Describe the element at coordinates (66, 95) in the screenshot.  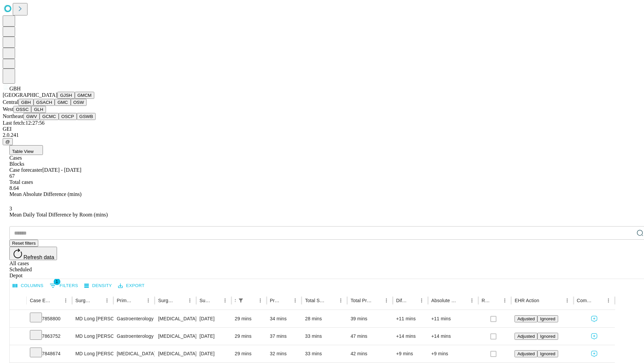
I see `button: GJSH` at that location.